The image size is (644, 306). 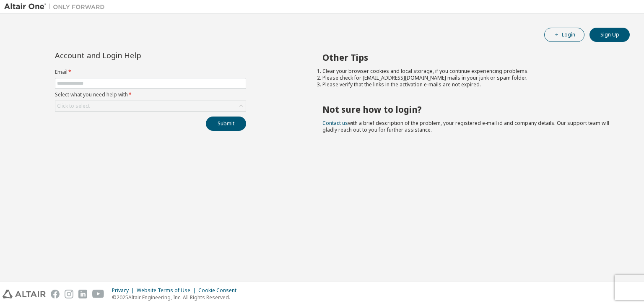 What do you see at coordinates (98, 294) in the screenshot?
I see `img: youtube.svg` at bounding box center [98, 294].